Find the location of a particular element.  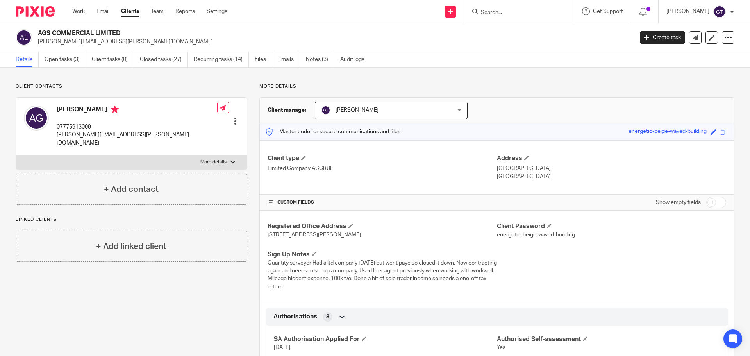

span: 8 is located at coordinates (328, 317).